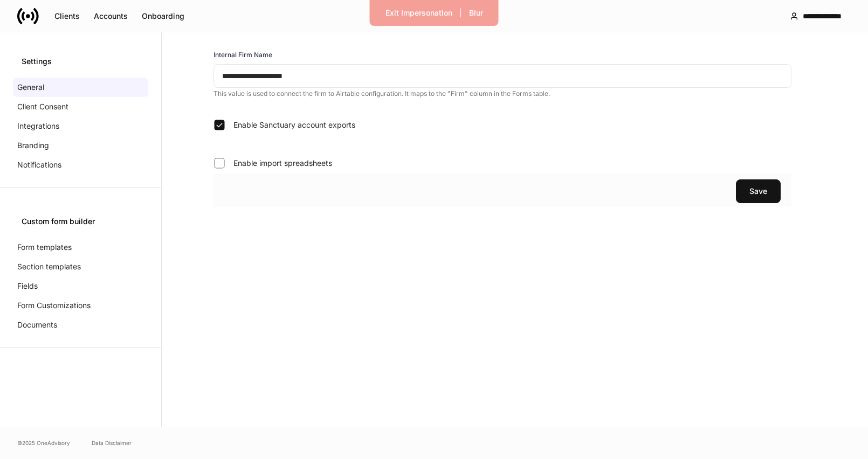 The height and width of the screenshot is (459, 868). I want to click on button: Exit Impersonation, so click(419, 13).